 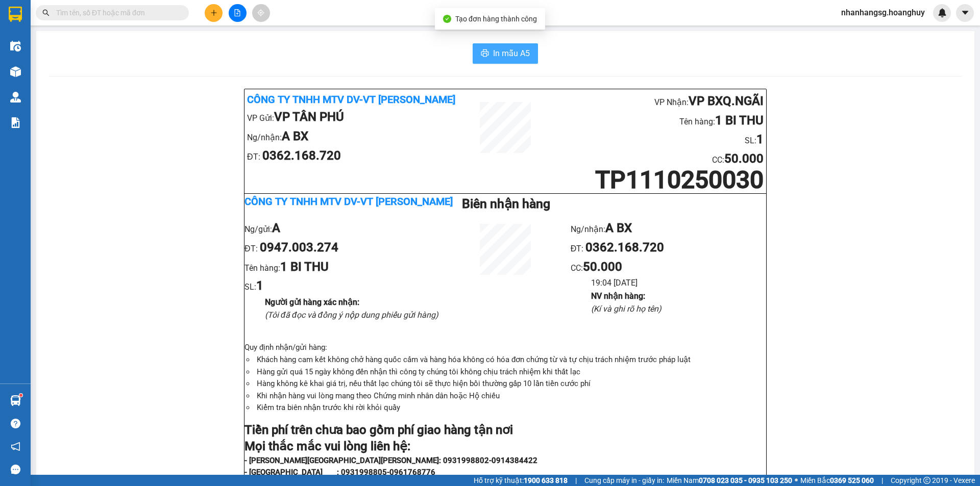 I want to click on span: aim, so click(x=260, y=12).